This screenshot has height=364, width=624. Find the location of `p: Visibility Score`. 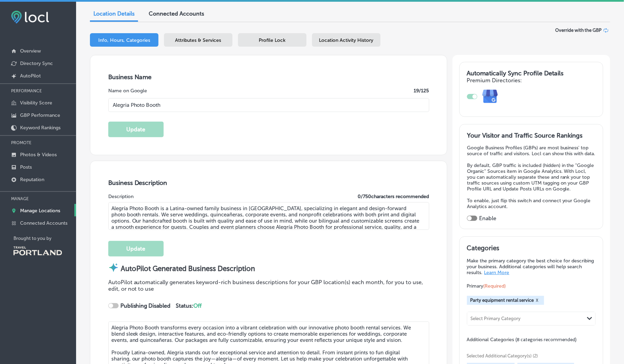

p: Visibility Score is located at coordinates (36, 103).